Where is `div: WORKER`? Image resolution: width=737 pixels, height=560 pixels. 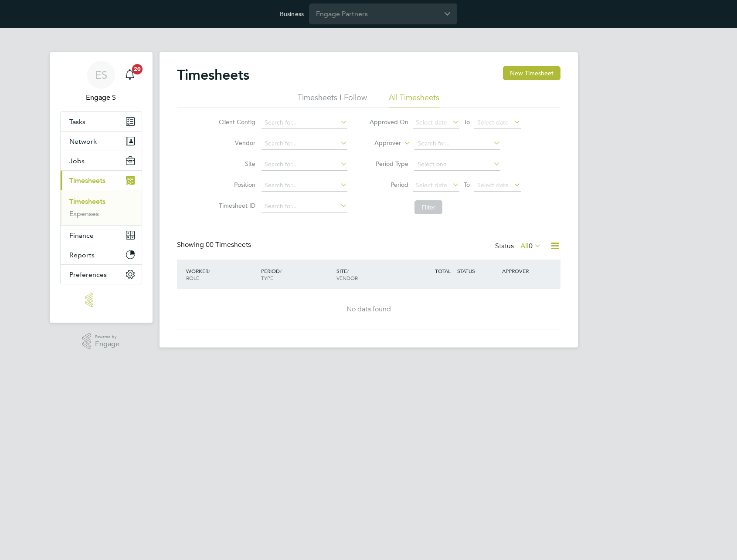
div: WORKER is located at coordinates (221, 274).